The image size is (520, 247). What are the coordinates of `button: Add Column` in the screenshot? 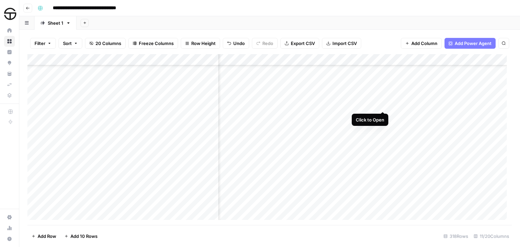 It's located at (421, 43).